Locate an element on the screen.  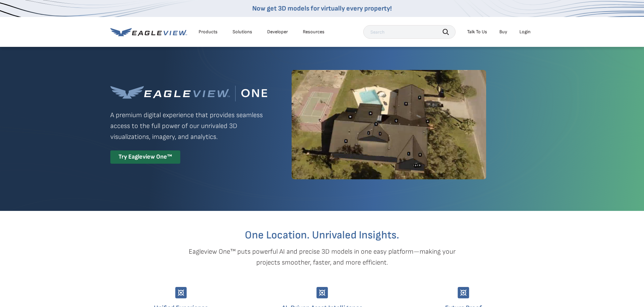
div: Try Eagleview One™ is located at coordinates (146, 157).